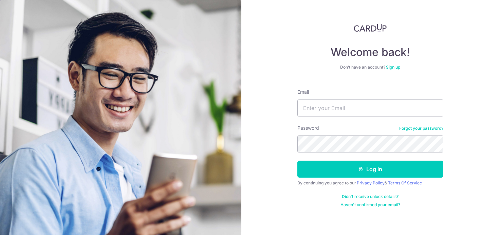 The image size is (499, 235). I want to click on div: By continuing you agree to our &, so click(370, 183).